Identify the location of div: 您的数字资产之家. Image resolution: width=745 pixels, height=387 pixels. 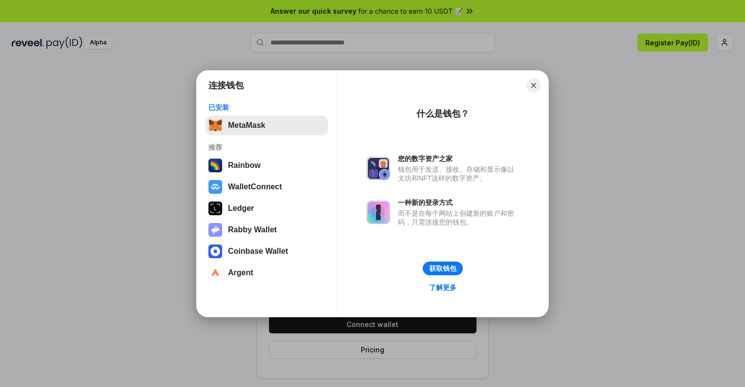
(458, 159).